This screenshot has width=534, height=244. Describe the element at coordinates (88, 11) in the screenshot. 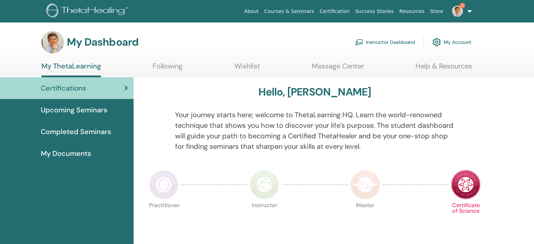

I see `img: logo.png` at that location.